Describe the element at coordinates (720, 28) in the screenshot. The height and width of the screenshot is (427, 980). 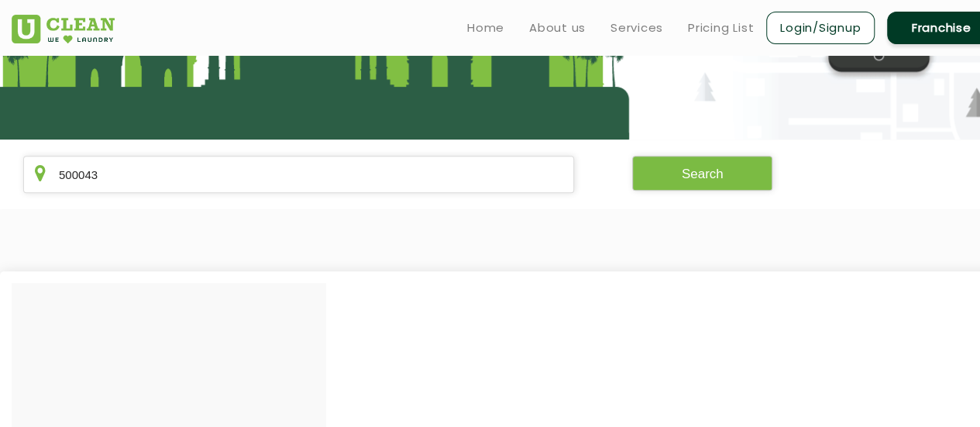
I see `a: Pricing List` at that location.